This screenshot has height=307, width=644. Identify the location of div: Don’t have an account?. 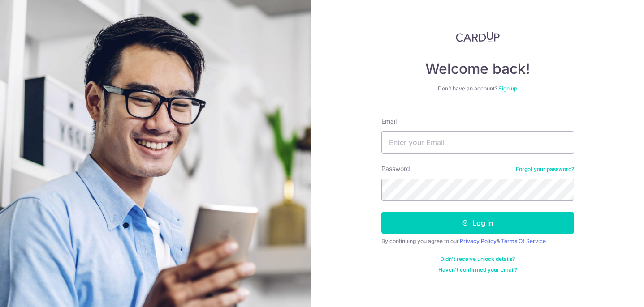
(478, 89).